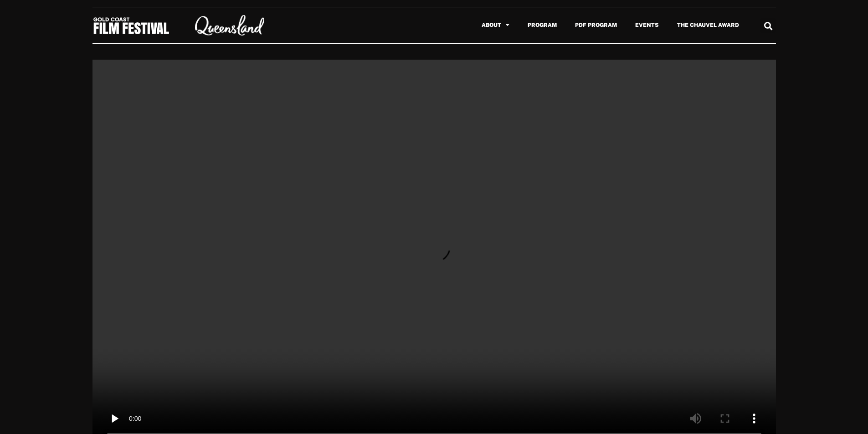  What do you see at coordinates (495, 25) in the screenshot?
I see `a: About` at bounding box center [495, 25].